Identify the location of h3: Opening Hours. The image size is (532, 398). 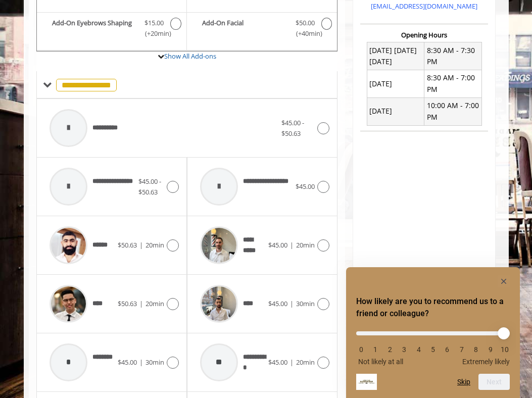
(424, 35).